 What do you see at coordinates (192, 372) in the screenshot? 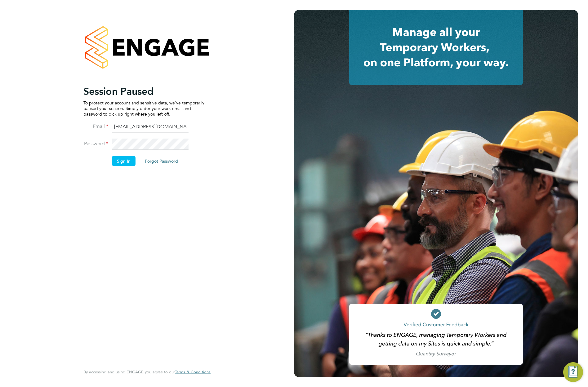
I see `a: Terms & Conditions` at bounding box center [192, 372].